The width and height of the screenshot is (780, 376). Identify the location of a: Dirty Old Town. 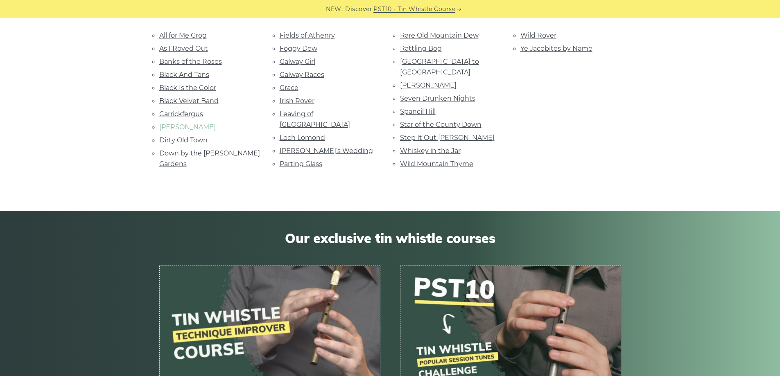
(183, 140).